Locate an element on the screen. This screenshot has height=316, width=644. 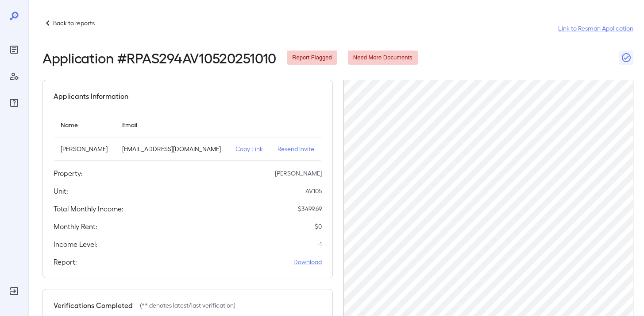
h5: Report: is located at coordinates (65, 262).